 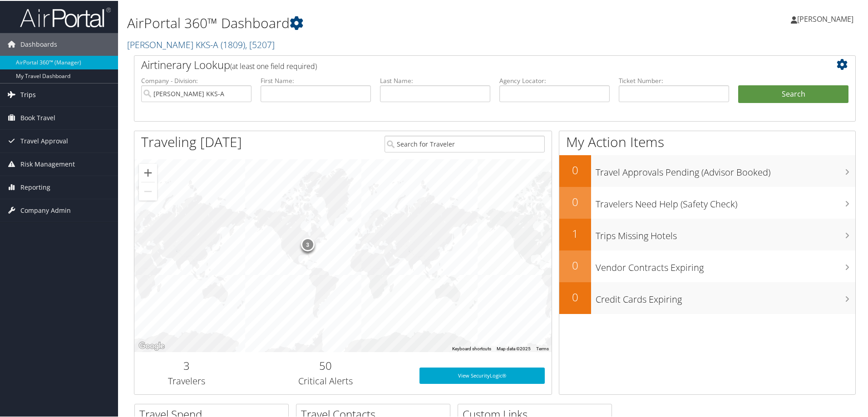 I want to click on span: Risk Management, so click(x=47, y=164).